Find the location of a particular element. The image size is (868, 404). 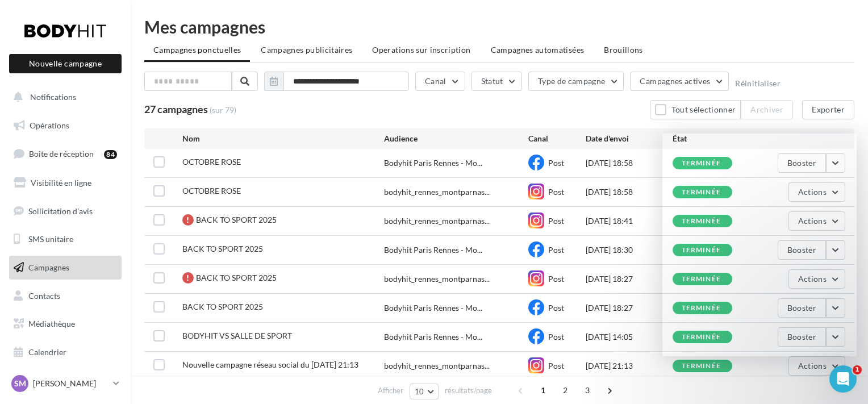

a: Médiathèque is located at coordinates (65, 323).